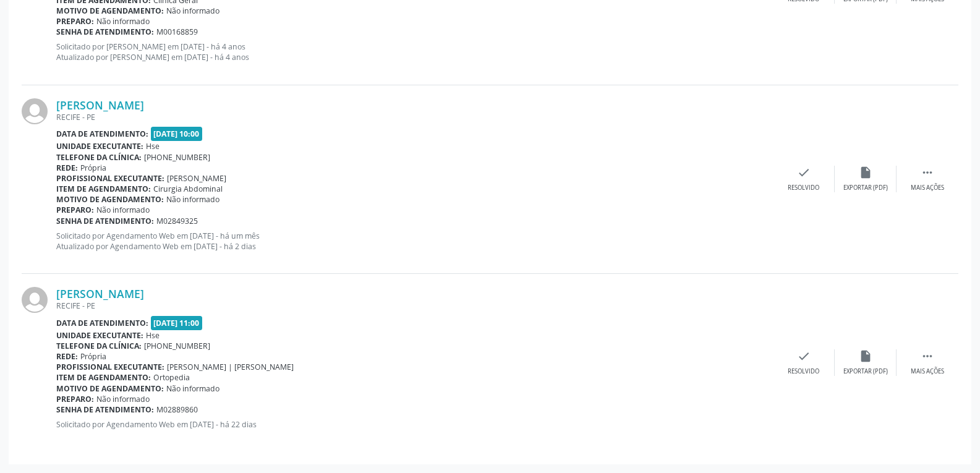  I want to click on span: M02849325, so click(177, 221).